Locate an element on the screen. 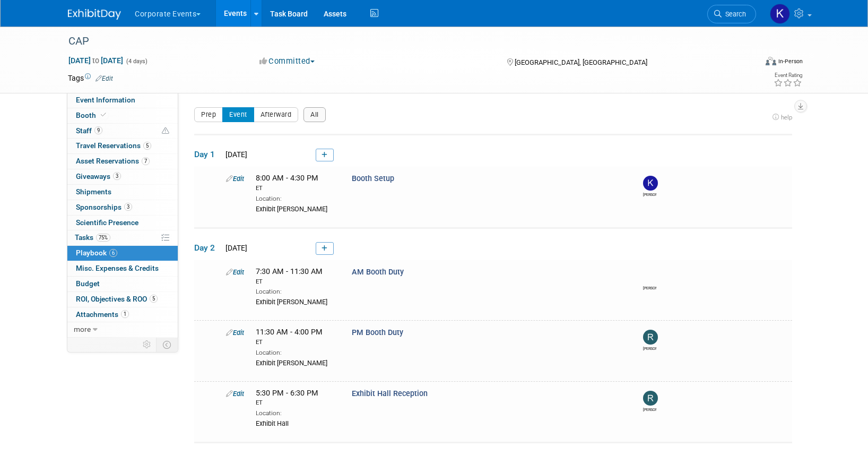 This screenshot has width=868, height=455. span: 75% is located at coordinates (103, 237).